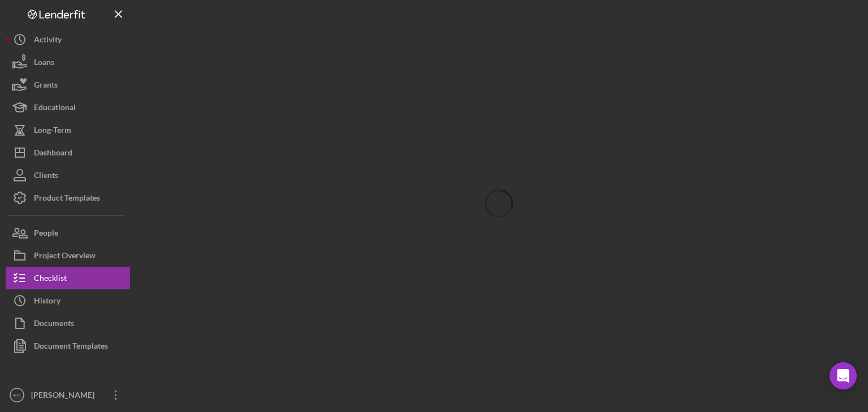 This screenshot has height=412, width=868. What do you see at coordinates (68, 84) in the screenshot?
I see `button: Grants` at bounding box center [68, 84].